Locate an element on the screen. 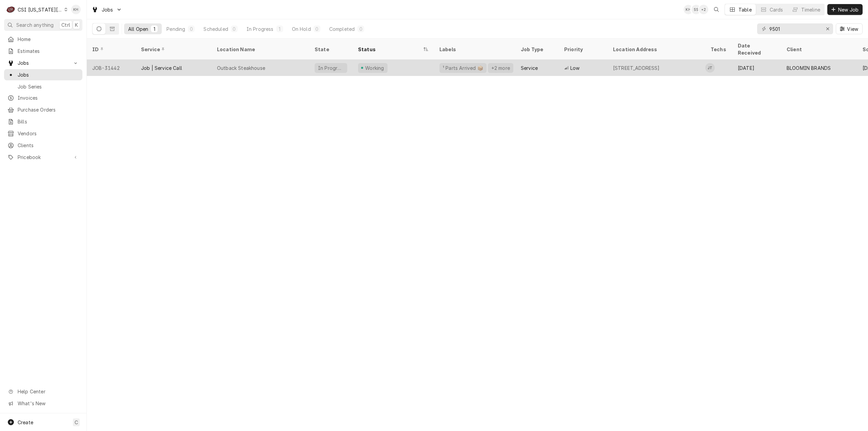 The height and width of the screenshot is (431, 868). div: State is located at coordinates (331, 49).